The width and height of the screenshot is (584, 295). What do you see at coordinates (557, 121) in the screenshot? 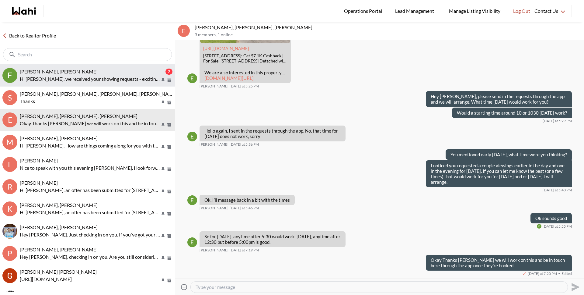
I see `time: 2025-09-18T21:29:26.184Z` at bounding box center [557, 121].